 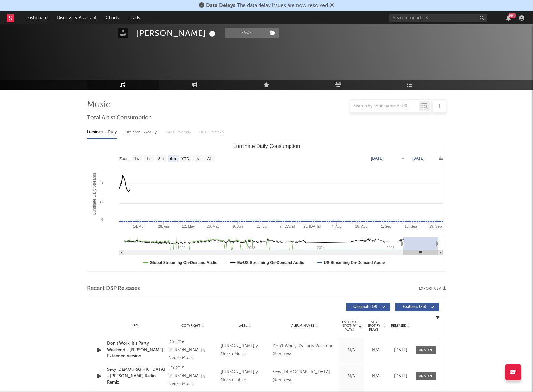 What do you see at coordinates (508, 18) in the screenshot?
I see `button: 99+` at bounding box center [508, 18].